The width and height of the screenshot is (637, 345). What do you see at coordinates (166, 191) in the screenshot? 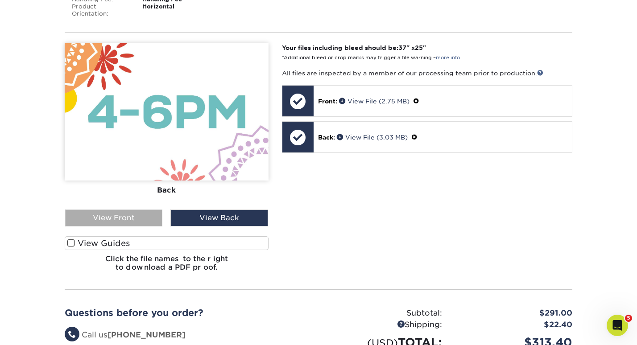
I see `div: Back` at bounding box center [166, 191].